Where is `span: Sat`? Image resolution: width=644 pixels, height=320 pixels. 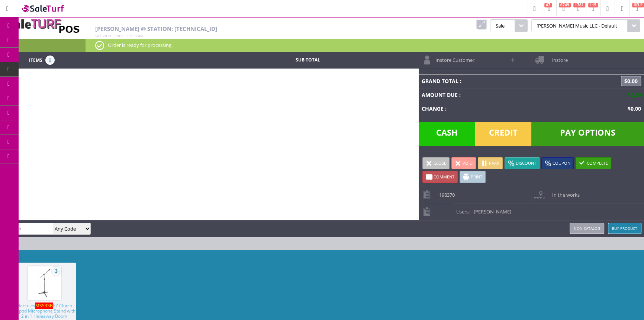
span: Sat is located at coordinates (98, 35).